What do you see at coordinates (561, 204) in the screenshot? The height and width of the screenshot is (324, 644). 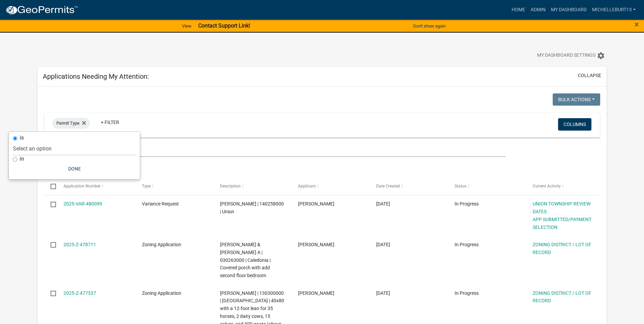 I see `a: UNION TOWNSHIP REVIEW` at bounding box center [561, 204].